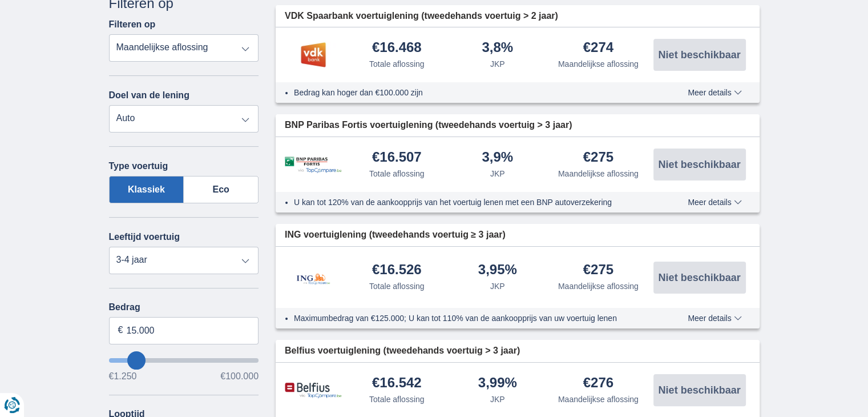  I want to click on label: Doel van de lening, so click(148, 95).